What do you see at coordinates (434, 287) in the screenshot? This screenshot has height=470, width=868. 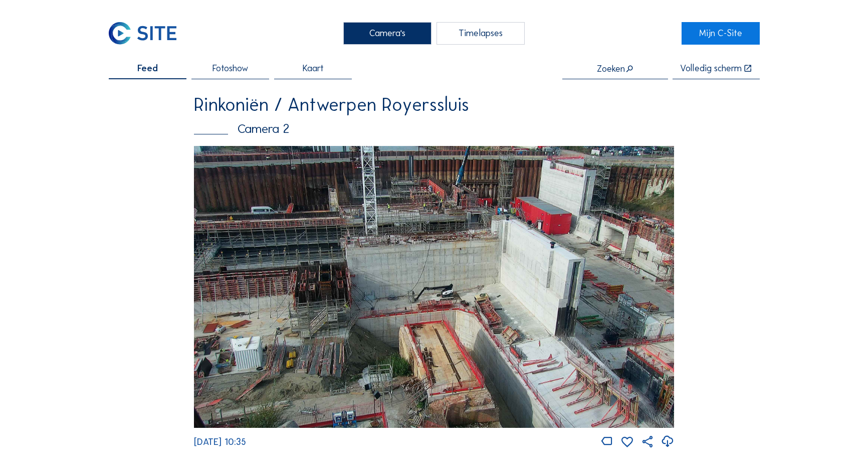 I see `img: Image` at bounding box center [434, 287].